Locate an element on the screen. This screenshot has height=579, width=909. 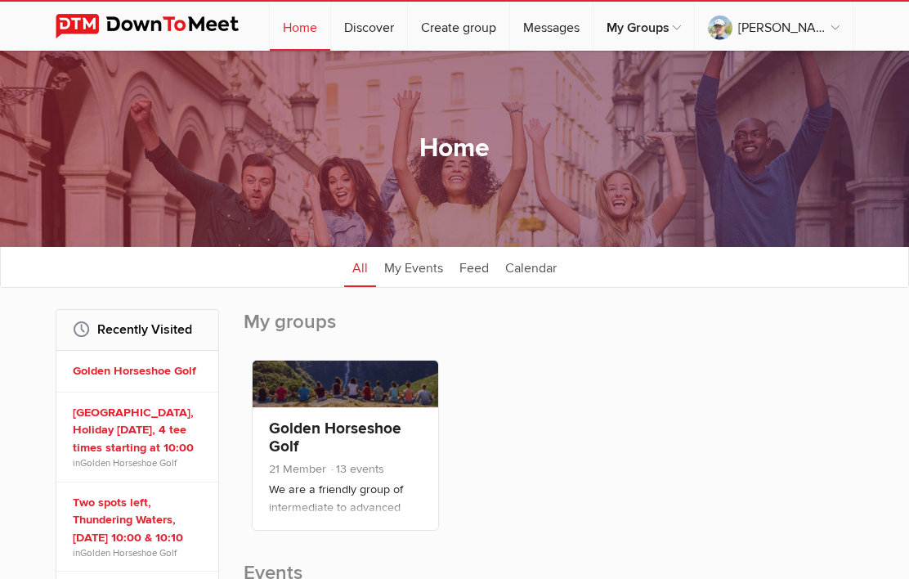
a: Discover is located at coordinates (369, 26).